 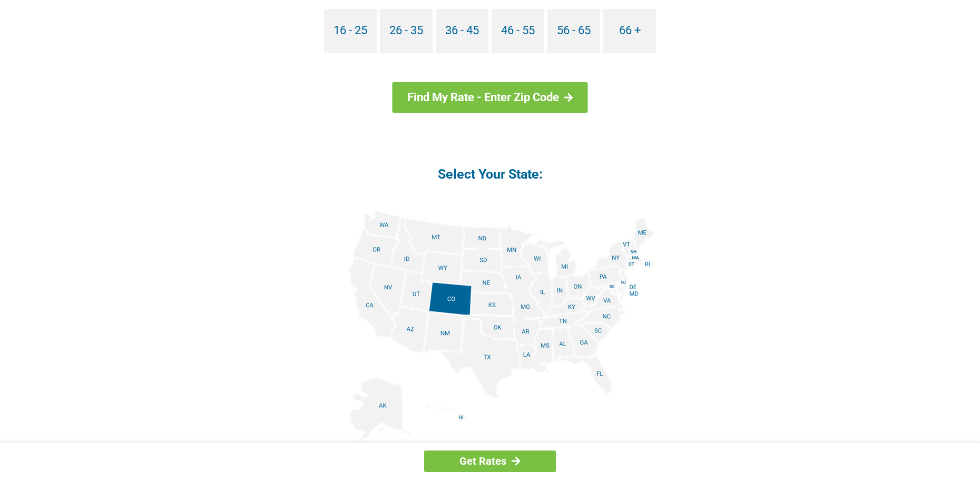 What do you see at coordinates (490, 461) in the screenshot?
I see `a: Get Rates` at bounding box center [490, 461].